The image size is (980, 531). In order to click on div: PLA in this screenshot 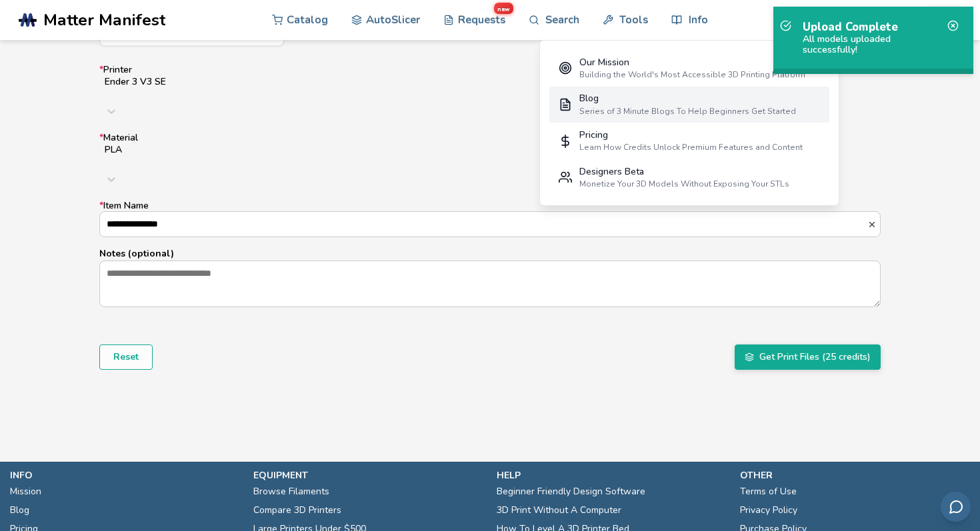, I will do `click(490, 150)`.